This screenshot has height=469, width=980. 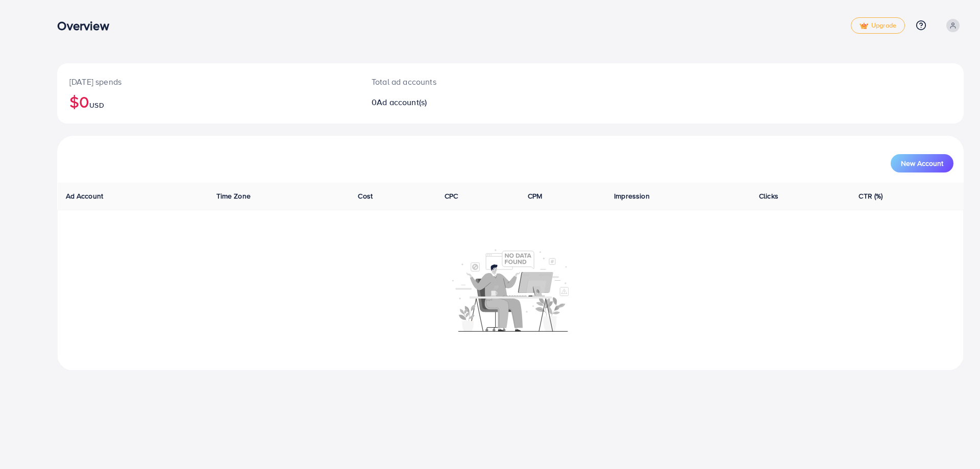 I want to click on span: CPM, so click(x=535, y=196).